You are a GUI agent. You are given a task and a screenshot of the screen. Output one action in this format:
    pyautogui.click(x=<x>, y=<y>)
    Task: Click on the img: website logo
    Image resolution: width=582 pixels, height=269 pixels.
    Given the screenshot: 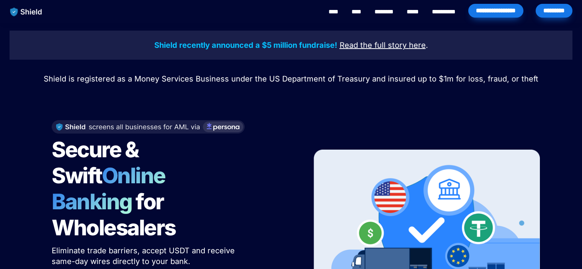 What is the action you would take?
    pyautogui.click(x=26, y=12)
    